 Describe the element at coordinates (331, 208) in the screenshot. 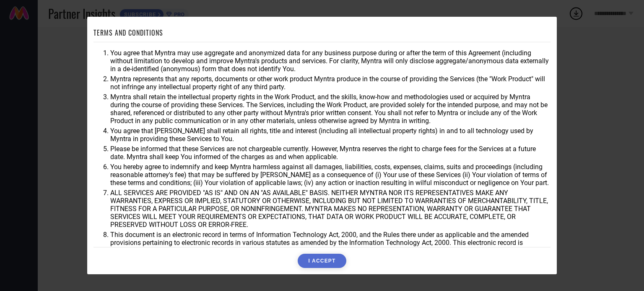

I see `li: ALL SERVICES ARE PROVIDED "AS IS" AND ON AN "AS AVAILABLE" BASIS. NEITHER MYNTRA NOR ITS REPRESEN...` at that location.